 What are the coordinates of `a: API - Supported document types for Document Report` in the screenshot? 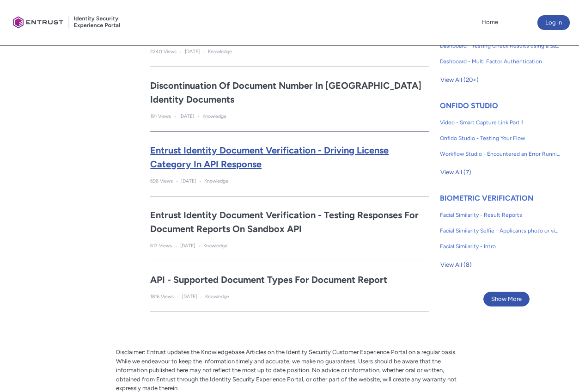 It's located at (289, 280).